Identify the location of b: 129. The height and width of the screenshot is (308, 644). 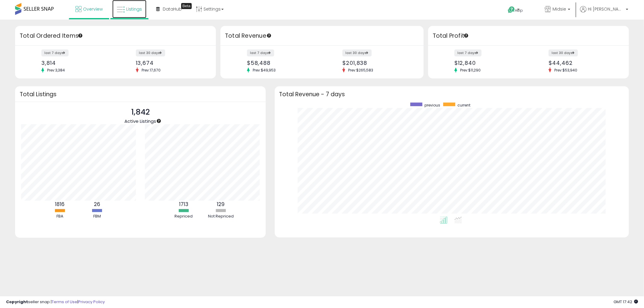
(221, 205).